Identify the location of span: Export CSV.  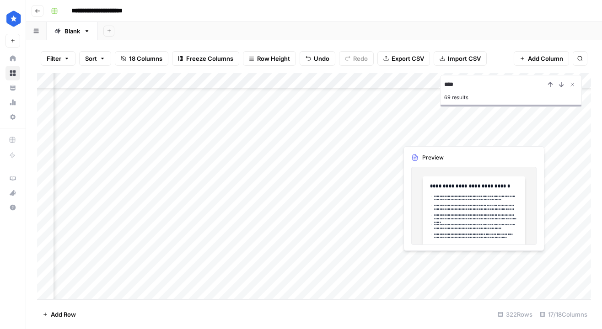
(408, 59).